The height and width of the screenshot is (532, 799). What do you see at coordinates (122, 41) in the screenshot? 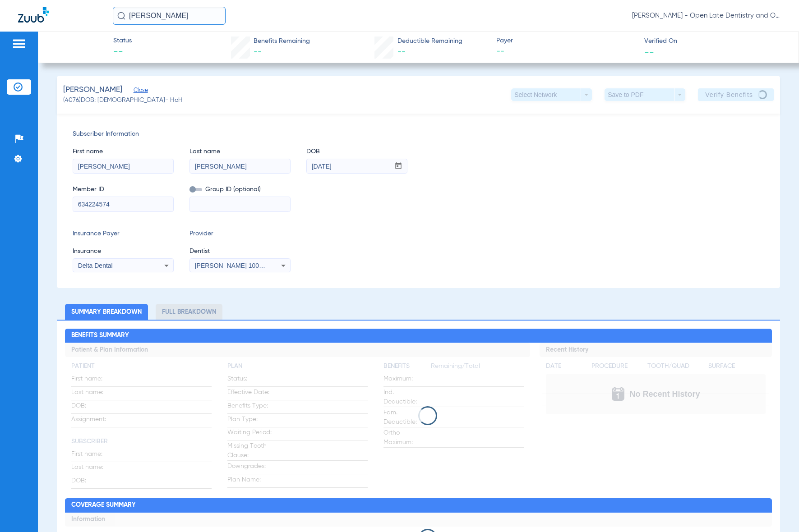
I see `span: Status` at bounding box center [122, 41].